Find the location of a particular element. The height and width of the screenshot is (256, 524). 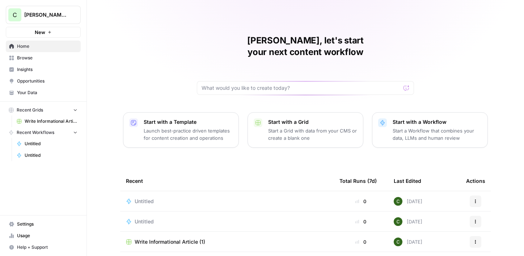

a: Usage is located at coordinates (43, 235).